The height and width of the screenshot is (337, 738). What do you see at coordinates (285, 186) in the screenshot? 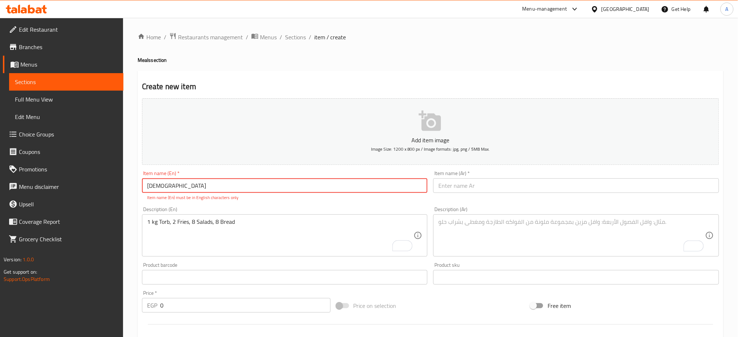
I see `input: Enter name En` at bounding box center [285, 186].